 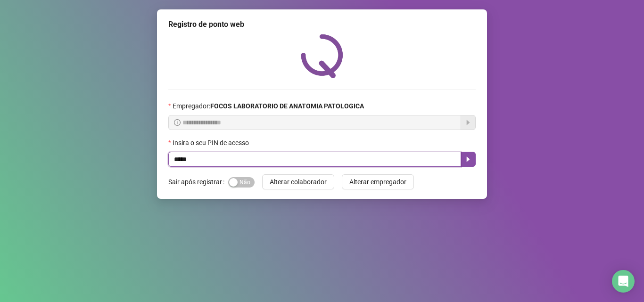 What do you see at coordinates (322, 25) in the screenshot?
I see `div: Registro de ponto web` at bounding box center [322, 25].